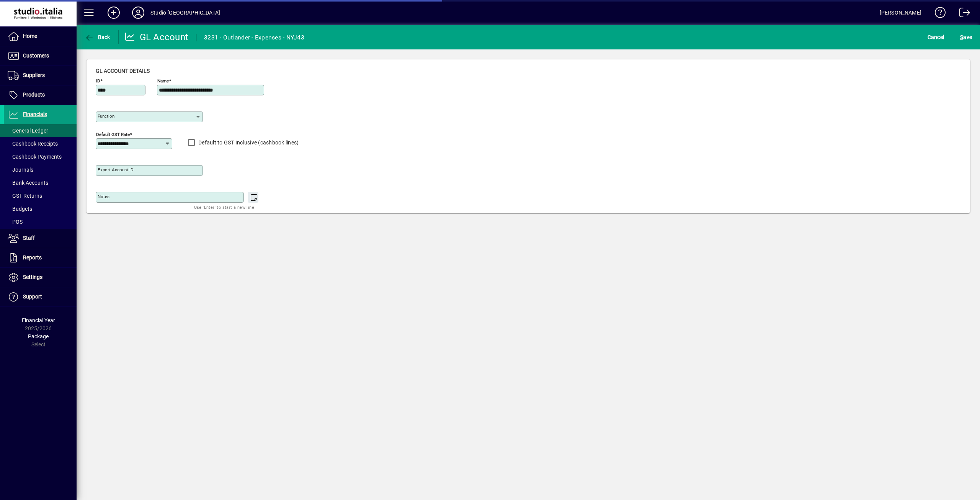  I want to click on span: Financial Year, so click(38, 321).